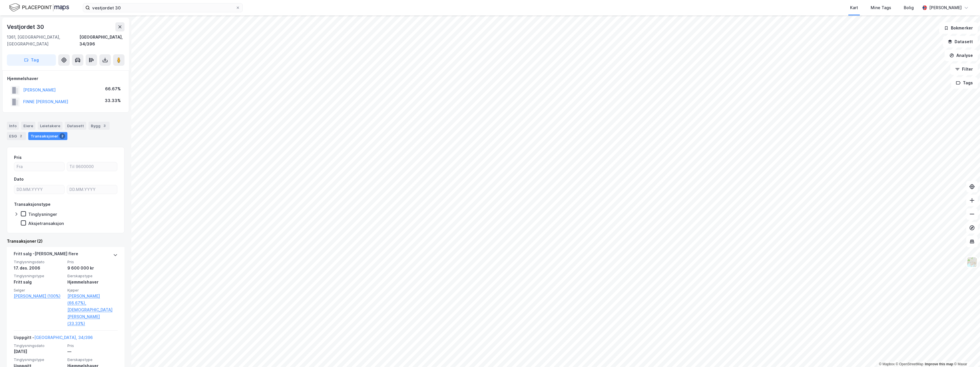  Describe the element at coordinates (887, 364) in the screenshot. I see `a: Mapbox` at that location.